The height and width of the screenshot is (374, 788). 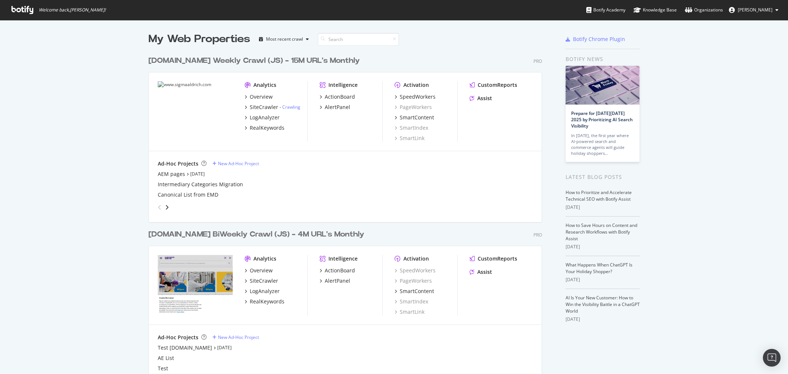 I want to click on div: angle-right, so click(x=167, y=207).